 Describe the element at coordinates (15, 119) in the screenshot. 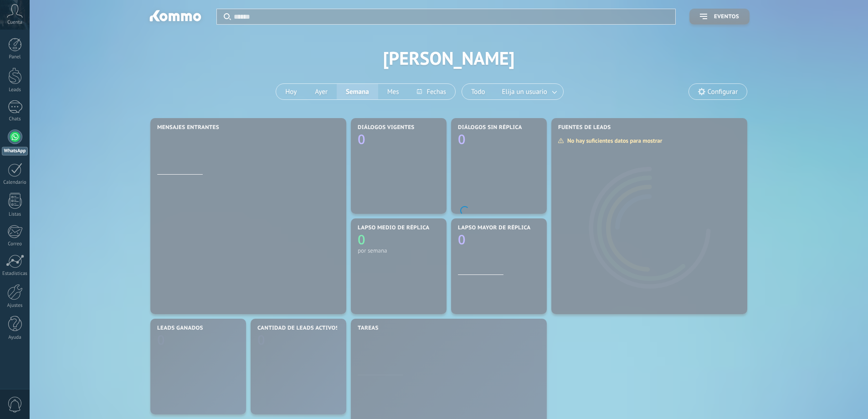

I see `div: Chats` at that location.